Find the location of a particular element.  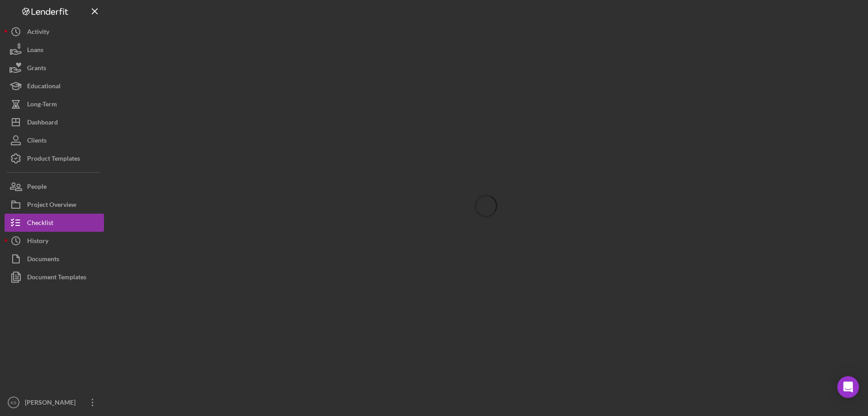

div: Checklist is located at coordinates (40, 223).